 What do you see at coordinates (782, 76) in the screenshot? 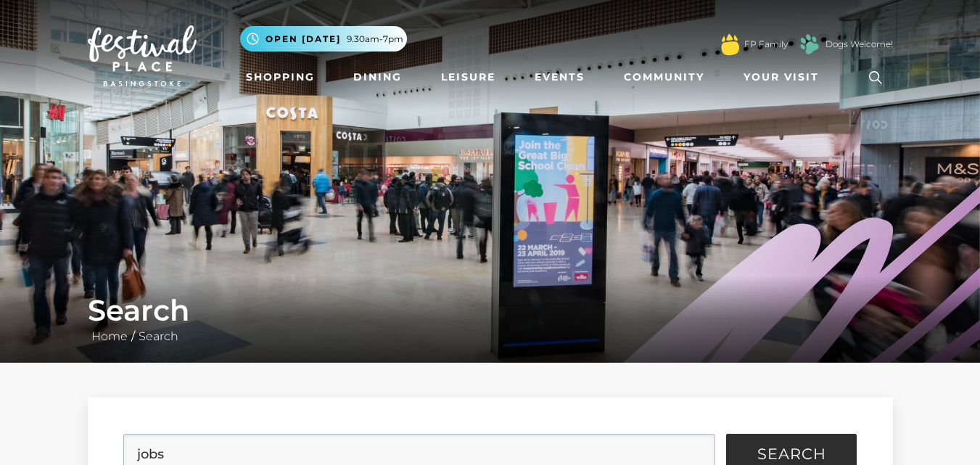
I see `span: Your Visit` at bounding box center [782, 76].